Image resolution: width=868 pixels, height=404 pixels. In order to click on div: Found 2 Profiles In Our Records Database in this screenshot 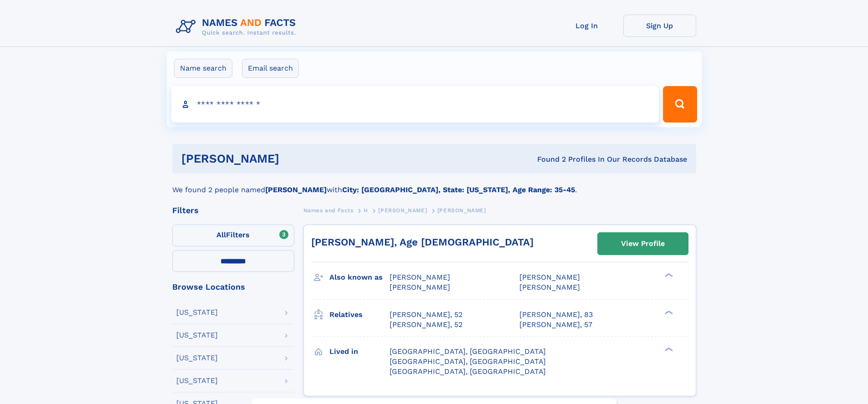, I will do `click(548, 160)`.